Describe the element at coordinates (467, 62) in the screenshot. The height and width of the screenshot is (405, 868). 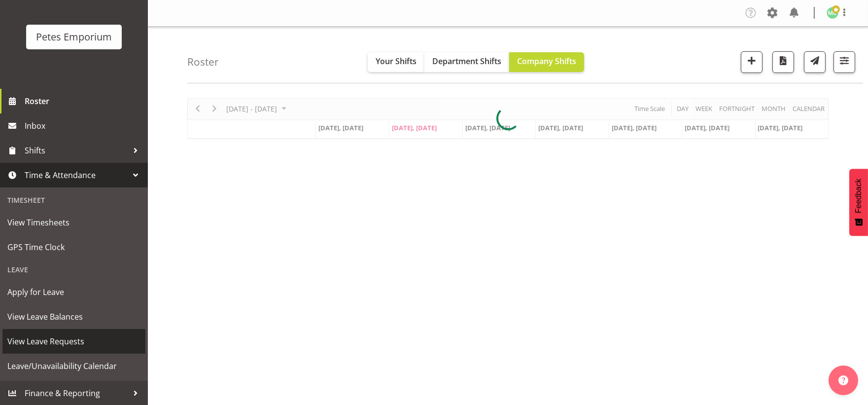
I see `button: Department Shifts` at that location.